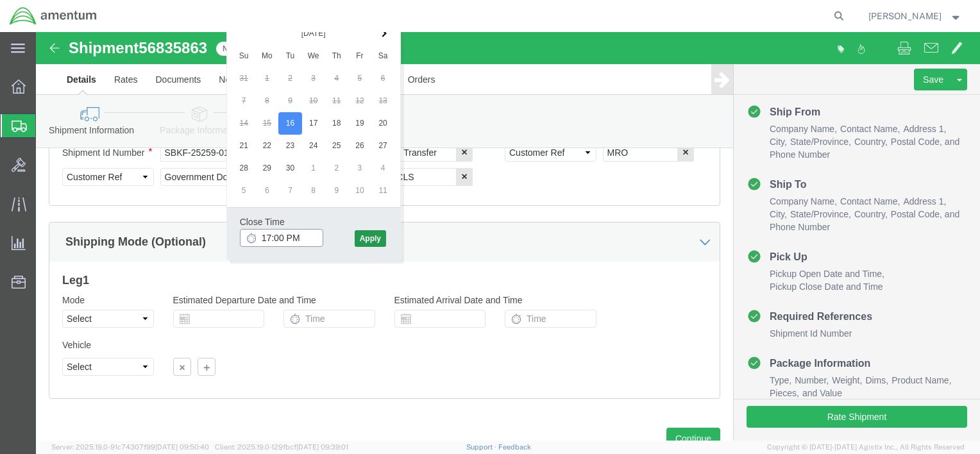 The height and width of the screenshot is (454, 980). I want to click on a: Support, so click(482, 447).